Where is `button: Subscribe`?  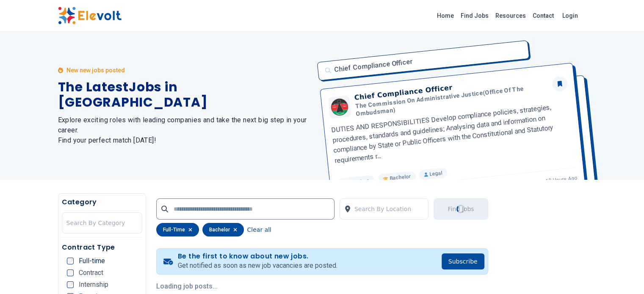 button: Subscribe is located at coordinates (463, 261).